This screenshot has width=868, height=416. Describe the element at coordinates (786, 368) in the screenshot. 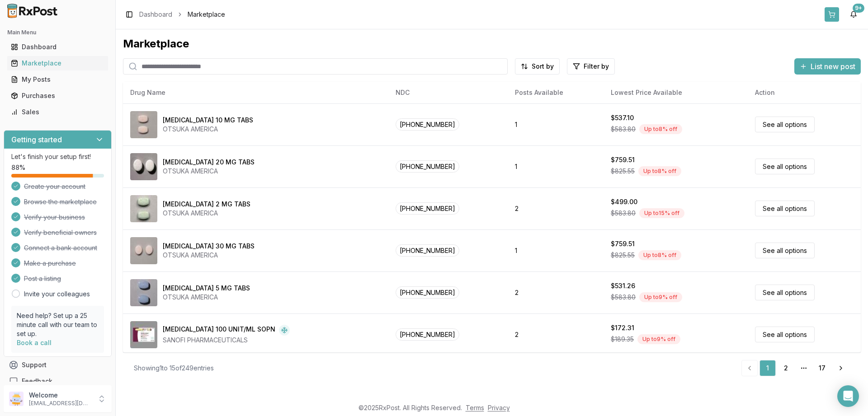

I see `a: 2` at that location.